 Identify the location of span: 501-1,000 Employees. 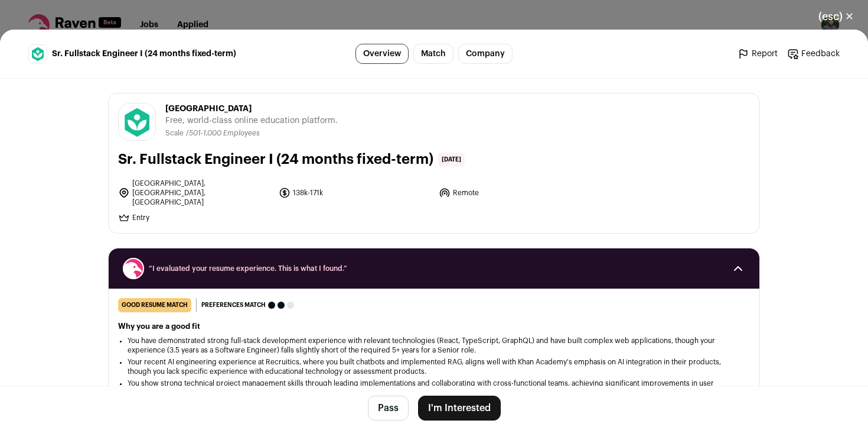
(225, 133).